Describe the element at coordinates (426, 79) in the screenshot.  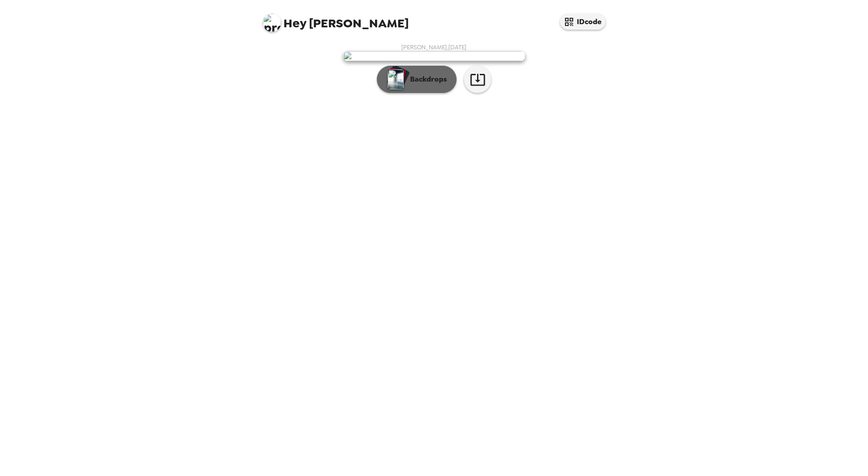
I see `p: Backdrops` at that location.